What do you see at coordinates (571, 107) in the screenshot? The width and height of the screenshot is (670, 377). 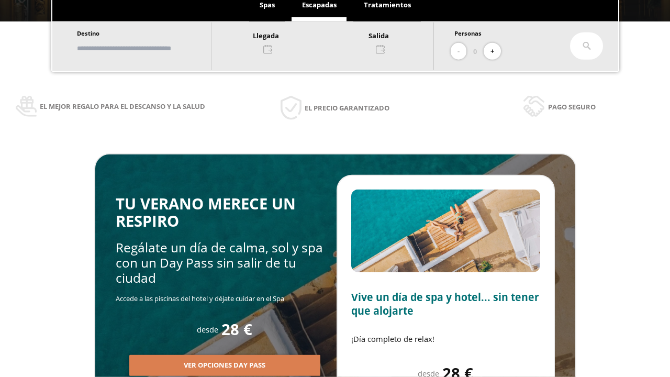 I see `span: Pago seguro` at bounding box center [571, 107].